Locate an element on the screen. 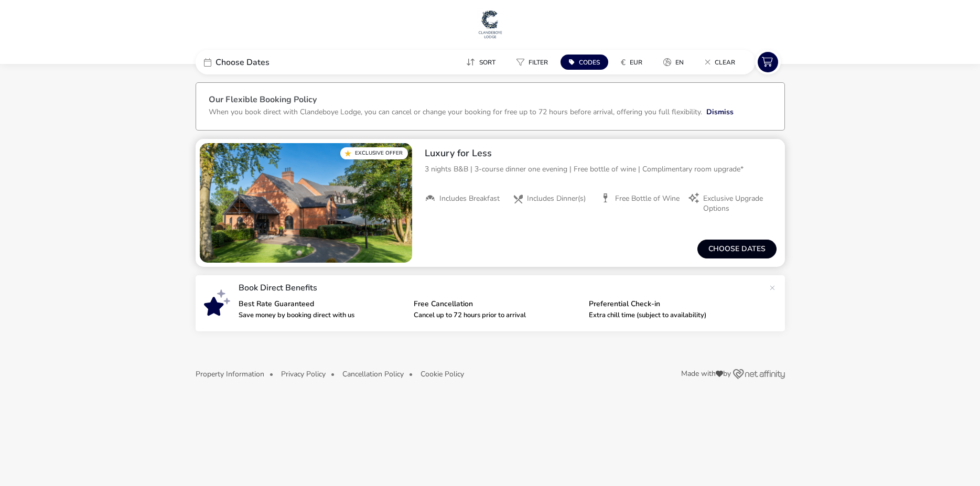  p: Book Direct Benefits is located at coordinates (501, 288).